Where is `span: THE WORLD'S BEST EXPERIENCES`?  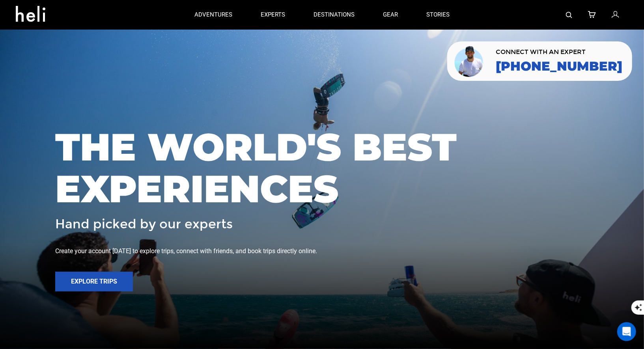 span: THE WORLD'S BEST EXPERIENCES is located at coordinates (322, 168).